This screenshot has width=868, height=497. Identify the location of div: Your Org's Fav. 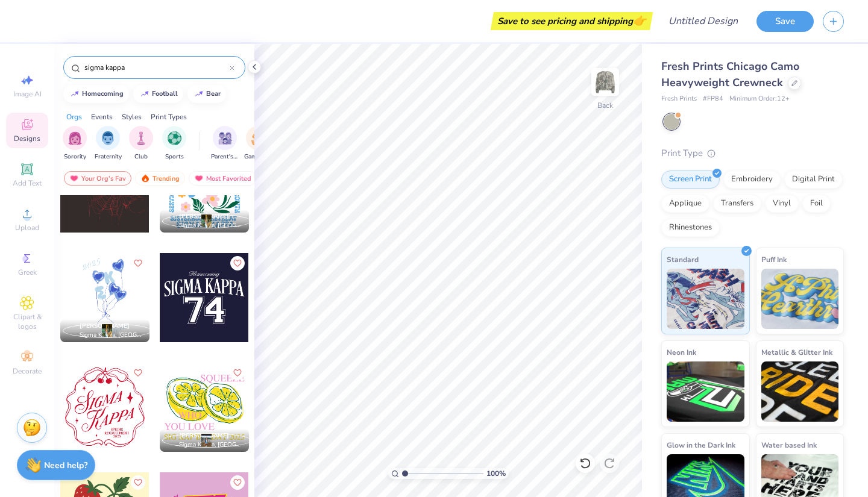
(98, 179).